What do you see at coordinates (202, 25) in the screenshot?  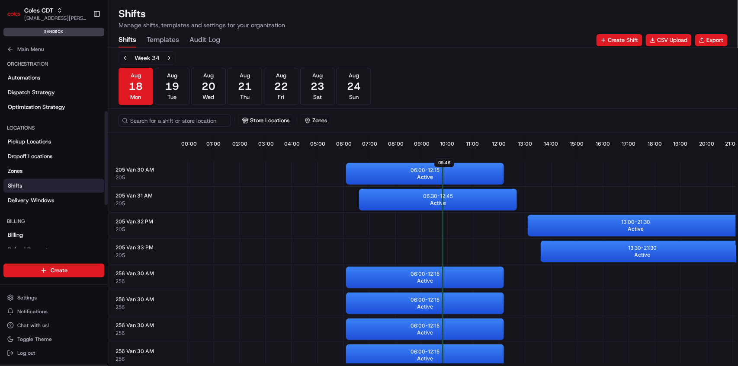 I see `p: Manage shifts, templates and settings for your organization` at bounding box center [202, 25].